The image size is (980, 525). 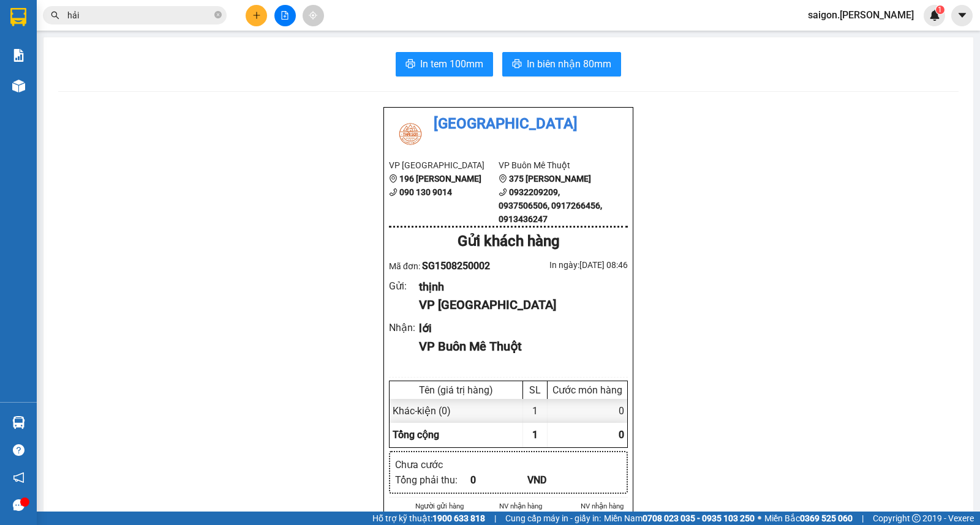 What do you see at coordinates (140, 15) in the screenshot?
I see `input: Tìm tên, số ĐT hoặc mã đơn` at bounding box center [140, 15].